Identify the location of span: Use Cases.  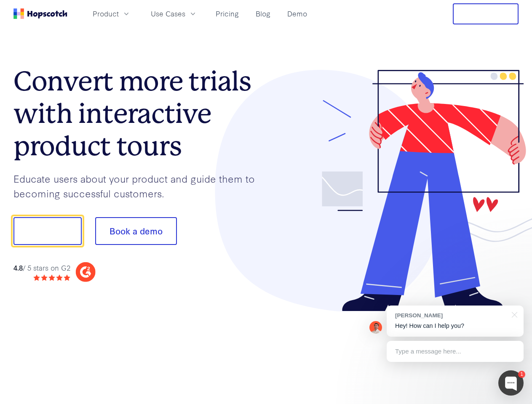
(168, 14).